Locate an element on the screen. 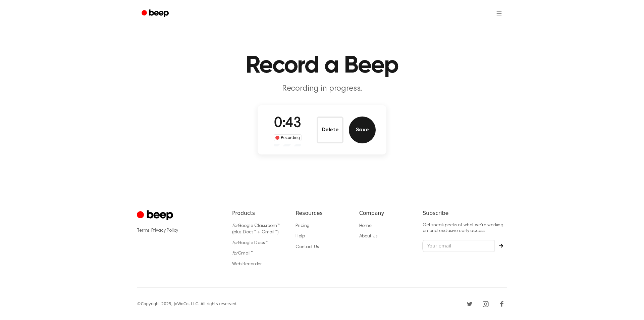 The height and width of the screenshot is (320, 644). button: Subscribe is located at coordinates (501, 245).